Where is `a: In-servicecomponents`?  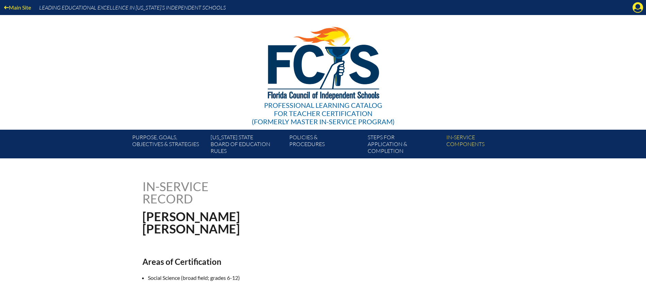
a: In-servicecomponents is located at coordinates (483, 145).